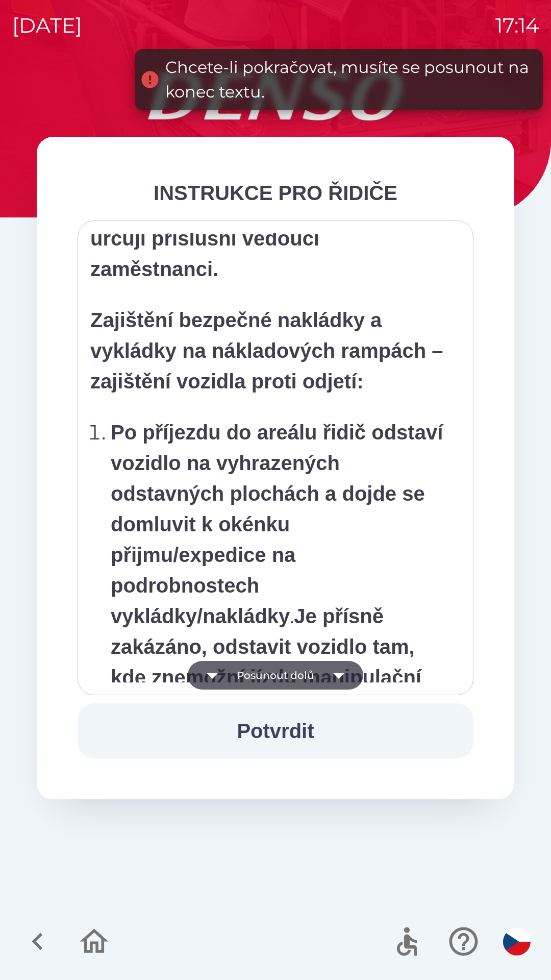 Image resolution: width=551 pixels, height=980 pixels. I want to click on div: INSTRUKCE PRO ŘIDIČE, so click(276, 193).